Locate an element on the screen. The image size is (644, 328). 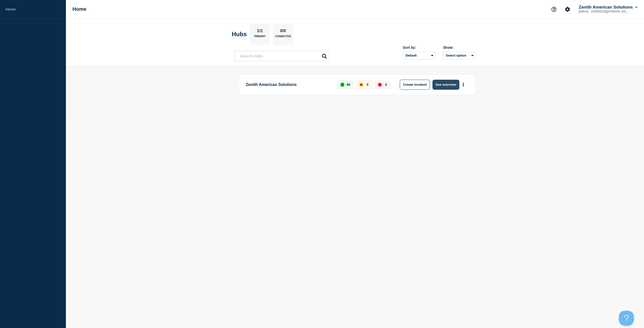
button: Create incident is located at coordinates (415, 84).